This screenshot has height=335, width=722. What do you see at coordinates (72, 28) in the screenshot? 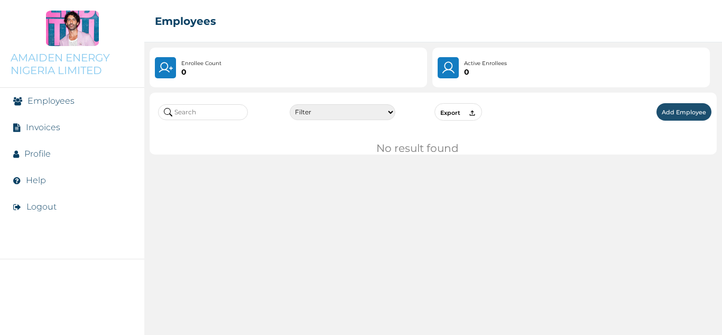
I see `img: Company` at bounding box center [72, 28].